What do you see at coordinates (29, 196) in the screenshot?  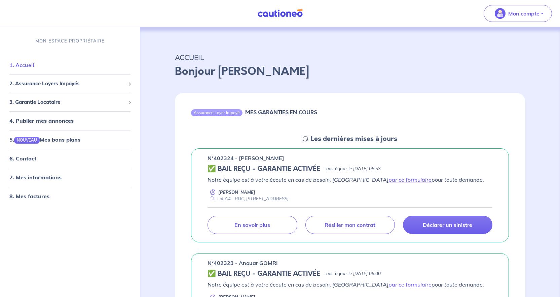 I see `a: 8. Mes factures` at bounding box center [29, 196].